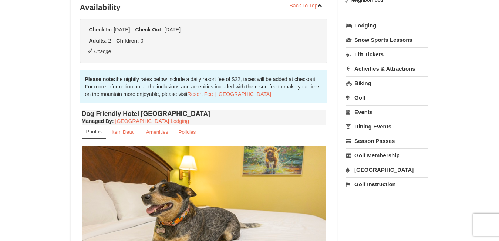  I want to click on a: Lift Tickets, so click(387, 54).